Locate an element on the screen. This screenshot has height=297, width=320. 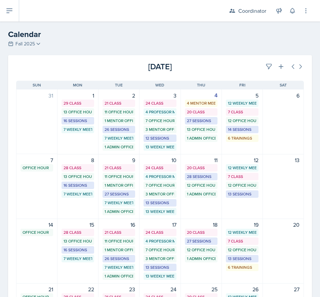
span: Thu is located at coordinates (201, 85).